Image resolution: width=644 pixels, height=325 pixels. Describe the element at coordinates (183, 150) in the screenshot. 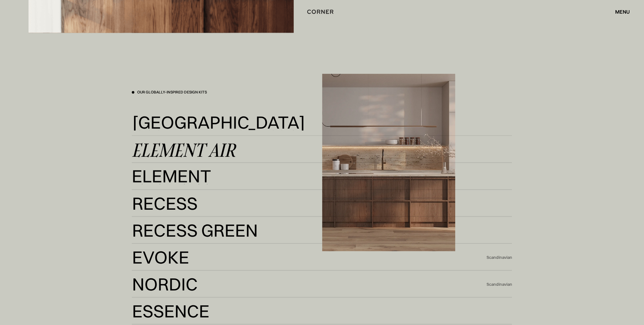

I see `div: Element Air` at that location.